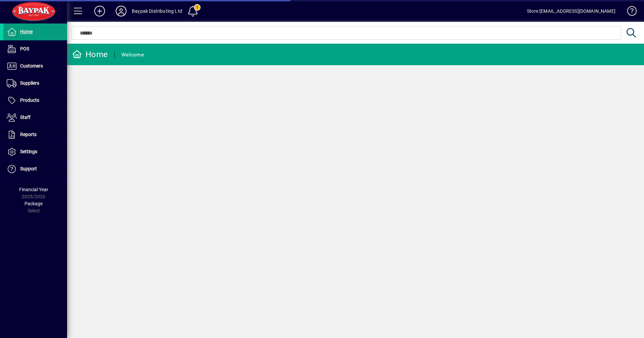 The width and height of the screenshot is (644, 338). I want to click on div: Home, so click(90, 54).